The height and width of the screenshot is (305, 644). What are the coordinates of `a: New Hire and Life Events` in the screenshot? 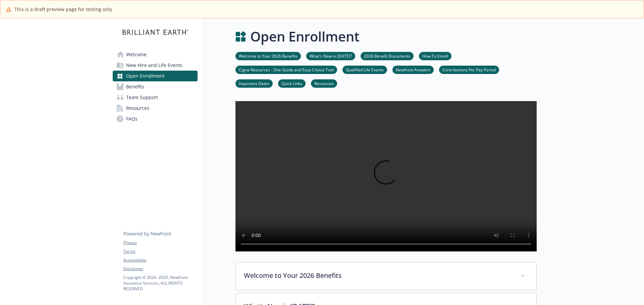 It's located at (155, 65).